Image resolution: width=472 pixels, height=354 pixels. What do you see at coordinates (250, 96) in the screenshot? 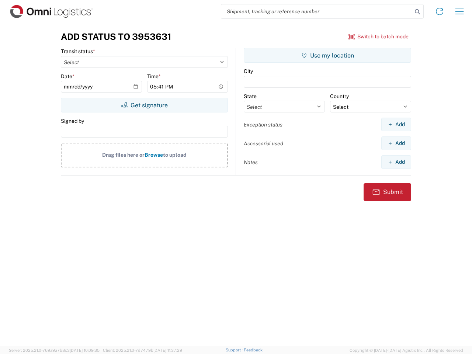
I see `label: State` at bounding box center [250, 96].